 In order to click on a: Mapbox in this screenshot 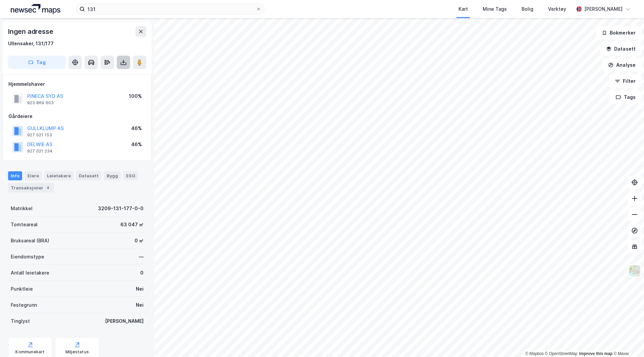, I will do `click(534, 353)`.